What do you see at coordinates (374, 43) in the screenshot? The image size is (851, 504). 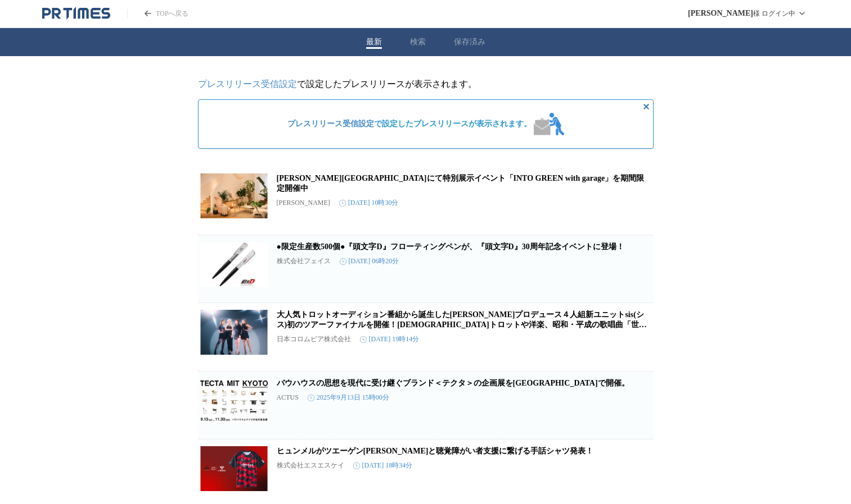 I see `button: 最新` at bounding box center [374, 43].